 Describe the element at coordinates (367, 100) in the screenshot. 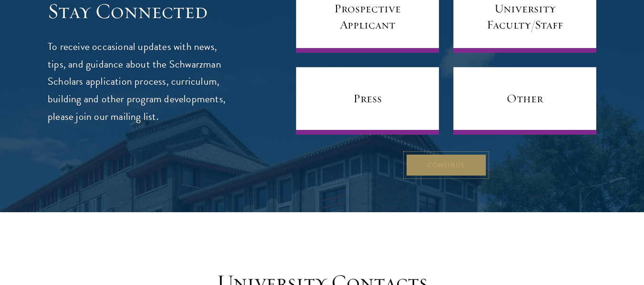

I see `a: Press` at that location.